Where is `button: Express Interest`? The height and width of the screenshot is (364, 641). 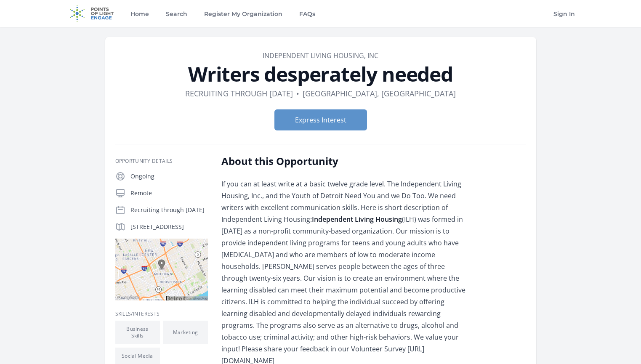
button: Express Interest is located at coordinates (321, 120).